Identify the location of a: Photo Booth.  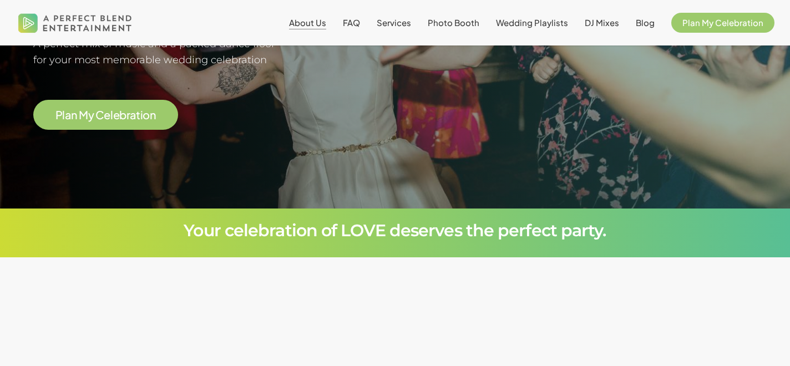
(453, 23).